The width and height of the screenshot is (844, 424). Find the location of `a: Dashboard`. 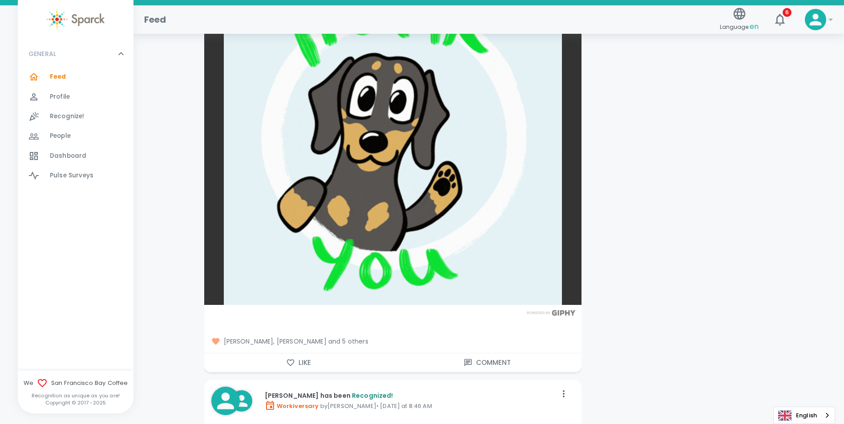

a: Dashboard is located at coordinates (76, 156).